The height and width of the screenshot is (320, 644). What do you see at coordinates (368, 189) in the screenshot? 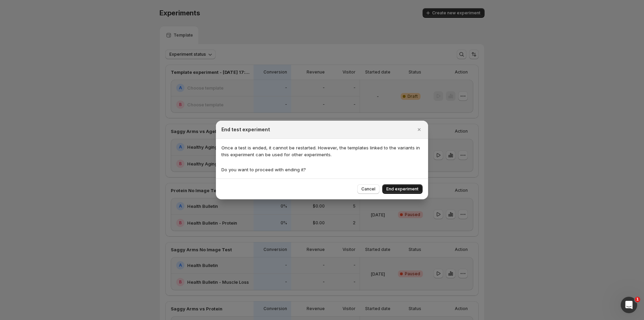
I see `button: Cancel` at bounding box center [368, 189].